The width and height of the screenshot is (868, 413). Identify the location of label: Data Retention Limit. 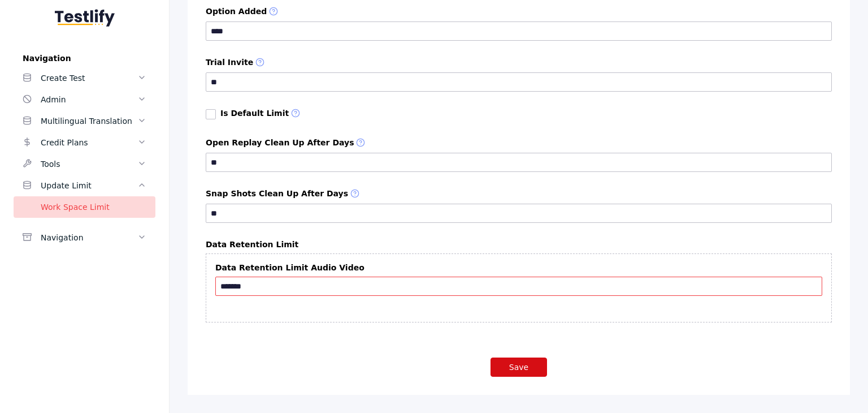
(519, 244).